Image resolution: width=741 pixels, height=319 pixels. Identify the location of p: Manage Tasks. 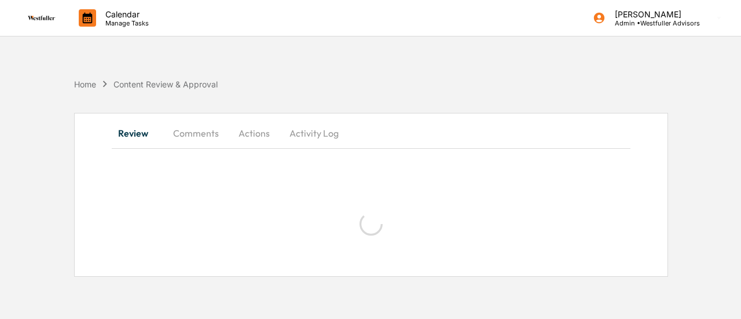
(125, 23).